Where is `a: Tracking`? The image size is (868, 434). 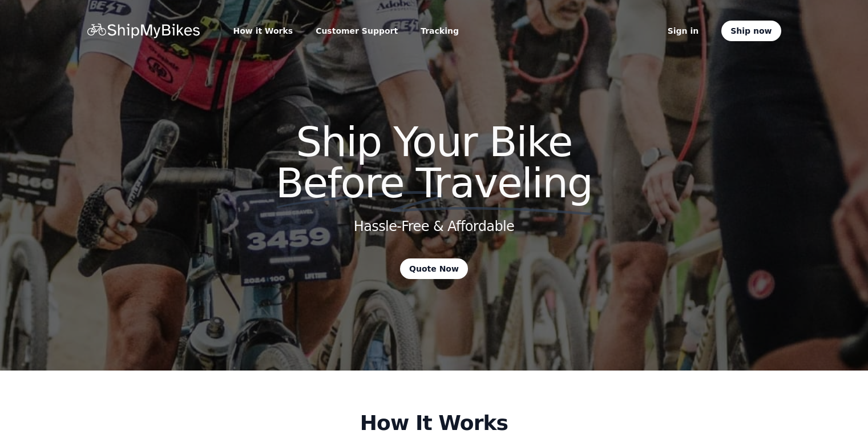
a: Tracking is located at coordinates (439, 31).